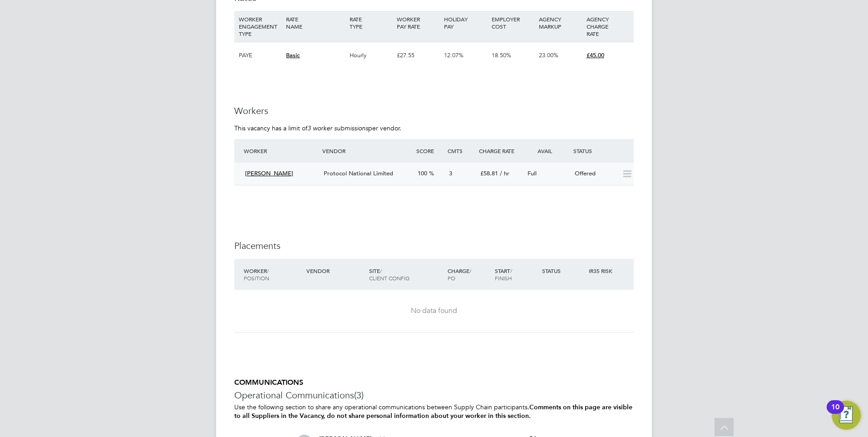  Describe the element at coordinates (434, 111) in the screenshot. I see `h3: Workers` at that location.